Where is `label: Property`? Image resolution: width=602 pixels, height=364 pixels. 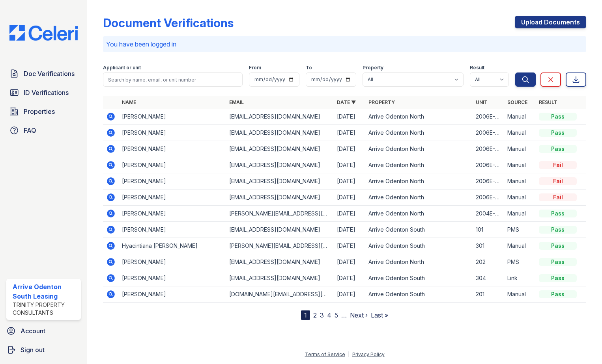 label: Property is located at coordinates (373, 68).